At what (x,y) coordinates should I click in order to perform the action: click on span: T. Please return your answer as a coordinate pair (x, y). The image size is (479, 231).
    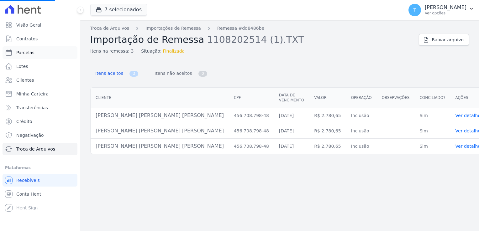
    Looking at the image, I should click on (415, 10).